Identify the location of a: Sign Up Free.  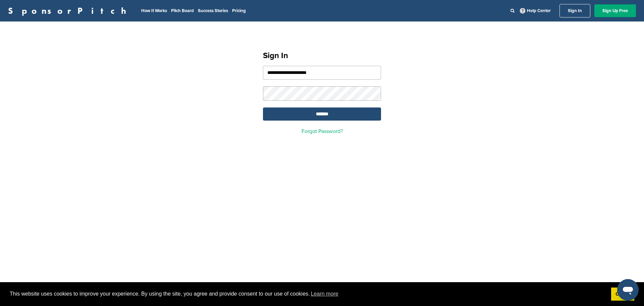
(615, 11).